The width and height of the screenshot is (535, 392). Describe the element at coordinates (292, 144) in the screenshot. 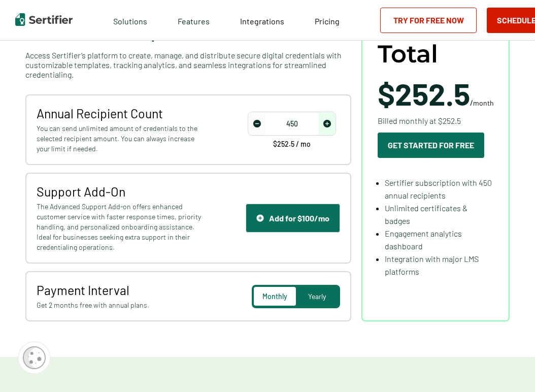

I see `span: $252.5 / mo` at that location.